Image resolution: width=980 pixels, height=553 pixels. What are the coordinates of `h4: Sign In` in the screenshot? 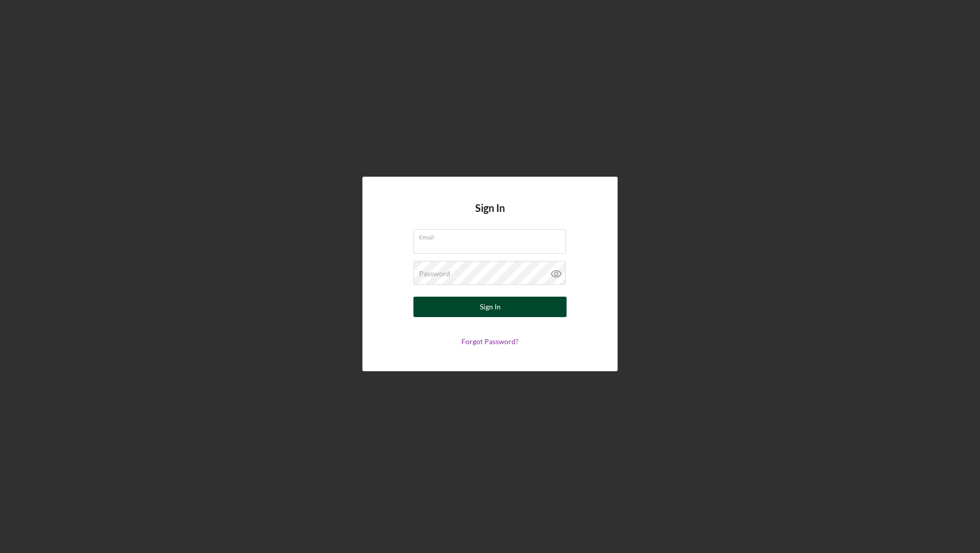 It's located at (490, 216).